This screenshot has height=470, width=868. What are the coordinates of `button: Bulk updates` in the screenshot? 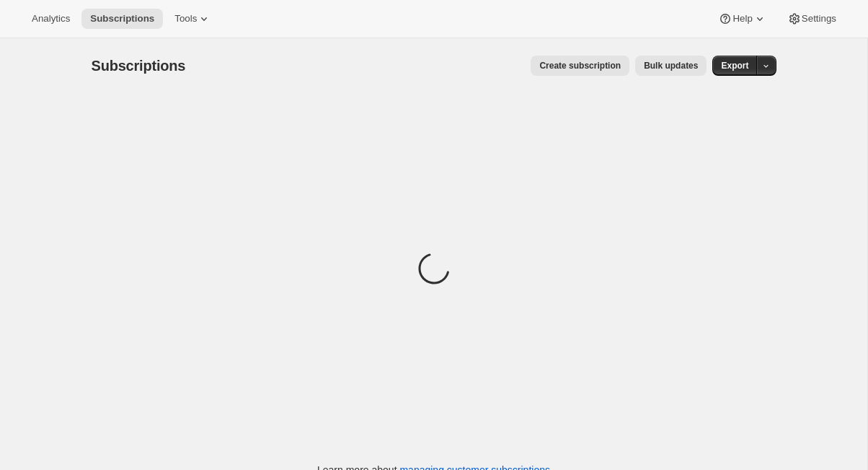 It's located at (671, 66).